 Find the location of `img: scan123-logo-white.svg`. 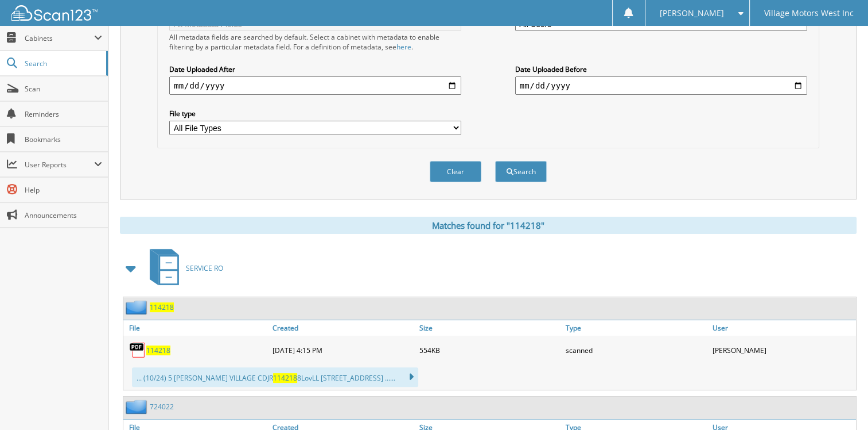

img: scan123-logo-white.svg is located at coordinates (54, 12).